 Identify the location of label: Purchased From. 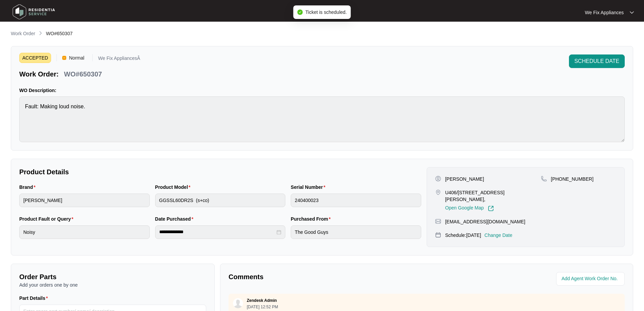
(312, 219).